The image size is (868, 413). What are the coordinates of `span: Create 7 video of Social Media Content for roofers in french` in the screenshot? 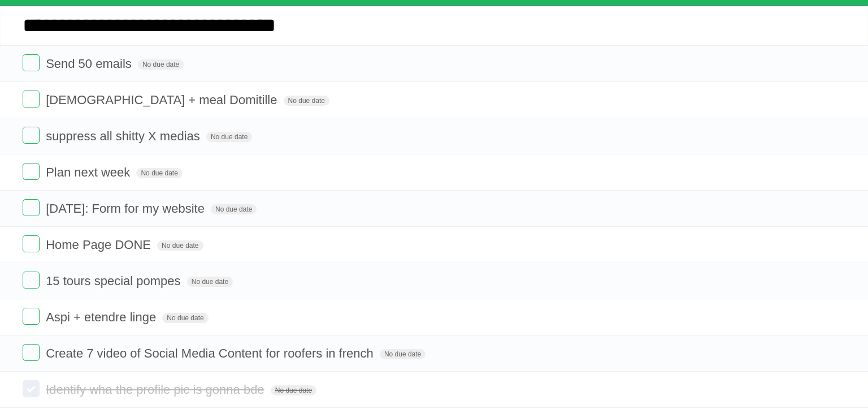 It's located at (211, 353).